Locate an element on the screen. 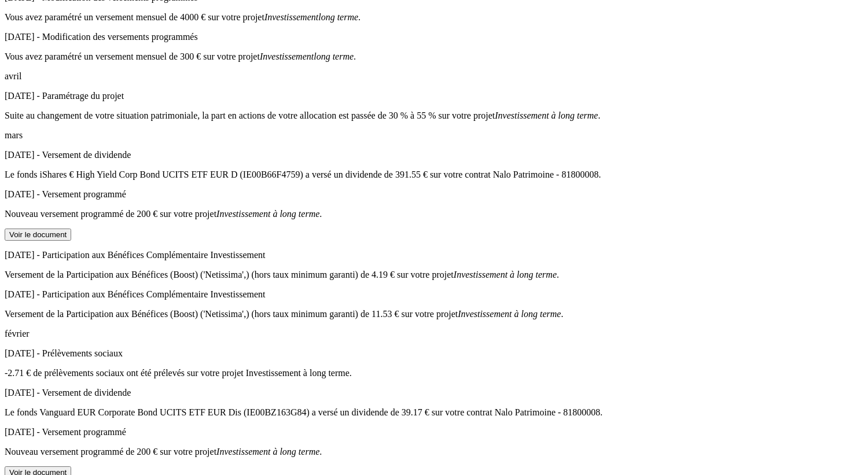  p: février is located at coordinates (434, 334).